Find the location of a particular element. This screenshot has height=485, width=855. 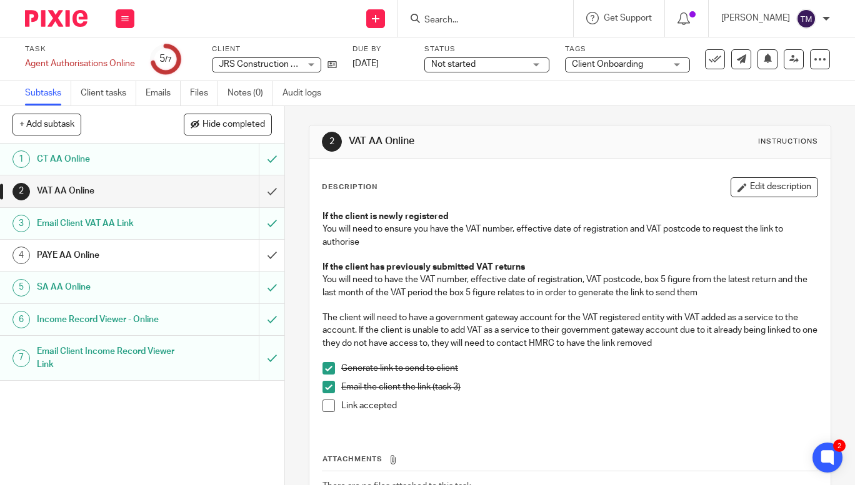

div: 7 is located at coordinates (21, 359).